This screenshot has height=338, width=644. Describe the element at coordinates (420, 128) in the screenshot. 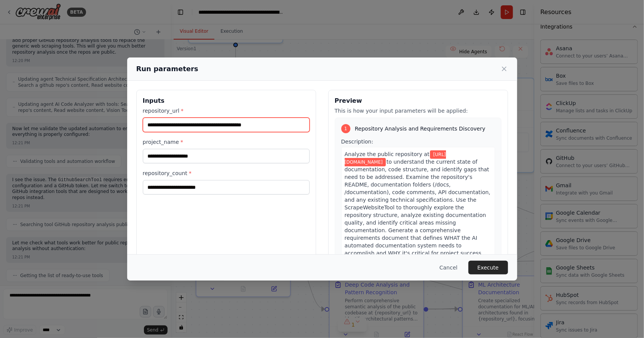

I see `span: Repository Analysis and Requirements Discovery` at that location.